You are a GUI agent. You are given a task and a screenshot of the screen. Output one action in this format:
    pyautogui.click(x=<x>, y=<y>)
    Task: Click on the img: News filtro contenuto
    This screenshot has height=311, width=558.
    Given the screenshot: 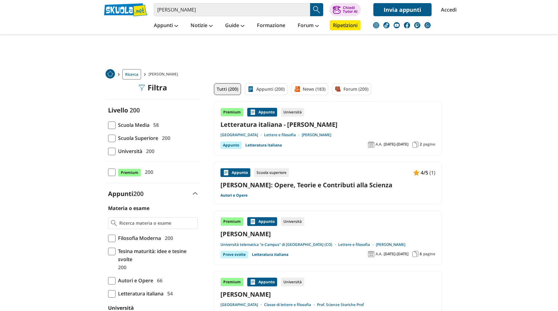 What is the action you would take?
    pyautogui.click(x=297, y=89)
    